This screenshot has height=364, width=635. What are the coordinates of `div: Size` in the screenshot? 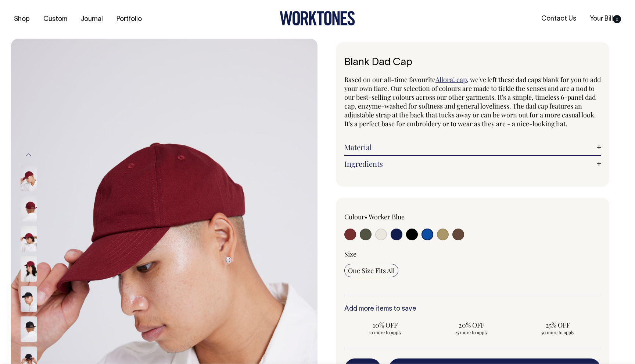 It's located at (473, 254).